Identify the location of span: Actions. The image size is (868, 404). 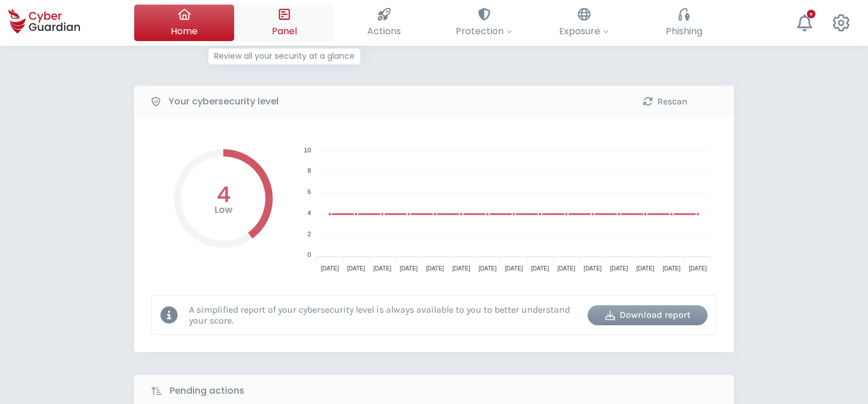
(384, 31).